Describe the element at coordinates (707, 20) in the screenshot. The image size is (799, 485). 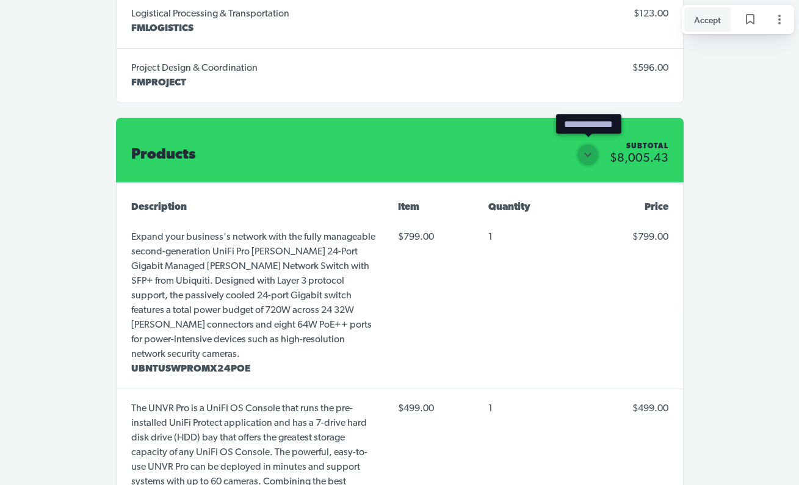
I see `button: Accept` at that location.